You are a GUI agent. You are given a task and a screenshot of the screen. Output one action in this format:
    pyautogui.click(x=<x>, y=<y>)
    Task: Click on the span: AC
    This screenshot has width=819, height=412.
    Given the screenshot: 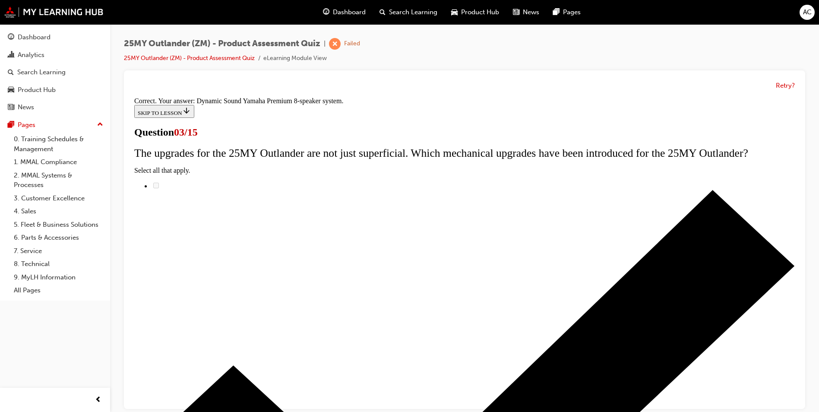 What is the action you would take?
    pyautogui.click(x=808, y=12)
    